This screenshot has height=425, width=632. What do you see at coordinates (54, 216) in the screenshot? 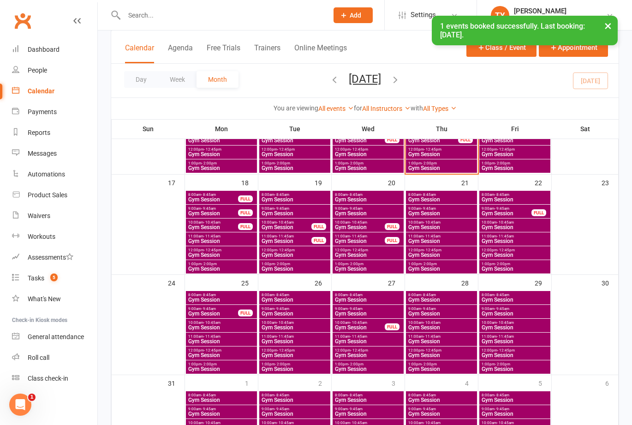
I see `a: Waivers` at bounding box center [54, 216].